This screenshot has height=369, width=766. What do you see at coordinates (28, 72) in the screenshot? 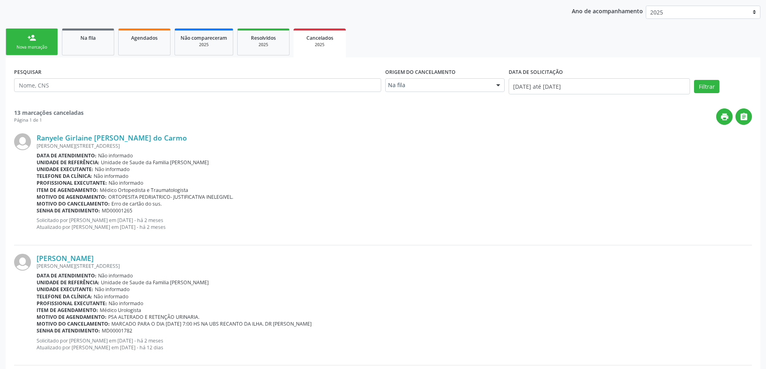
I see `label: PESQUISAR` at bounding box center [28, 72].